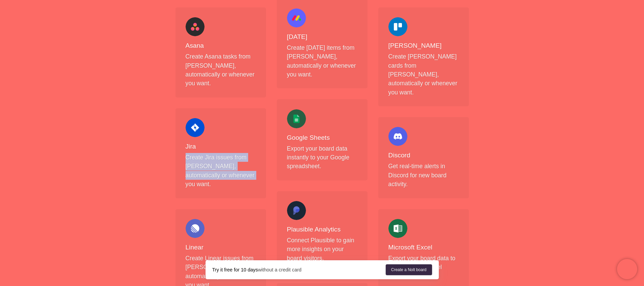 This screenshot has height=286, width=644. Describe the element at coordinates (221, 147) in the screenshot. I see `h4: Jira` at that location.